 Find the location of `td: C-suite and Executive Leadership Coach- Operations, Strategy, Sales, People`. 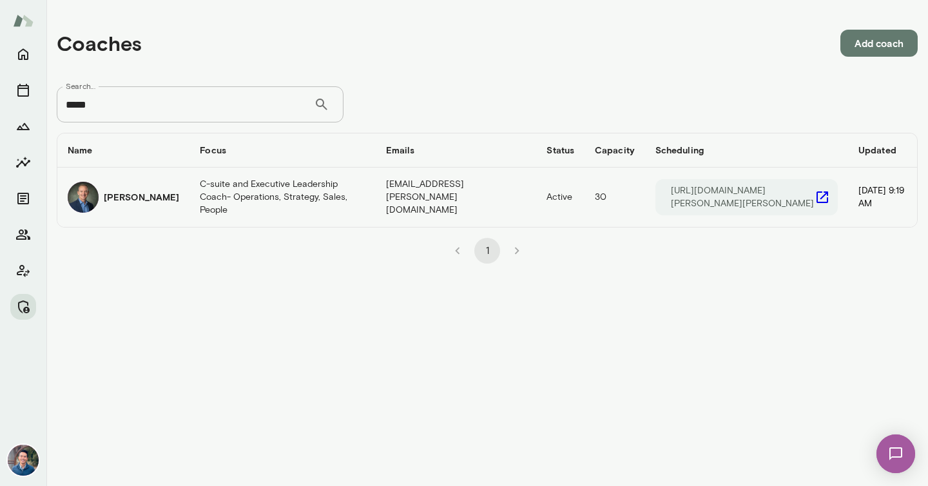

td: C-suite and Executive Leadership Coach- Operations, Strategy, Sales, People is located at coordinates (282, 197).